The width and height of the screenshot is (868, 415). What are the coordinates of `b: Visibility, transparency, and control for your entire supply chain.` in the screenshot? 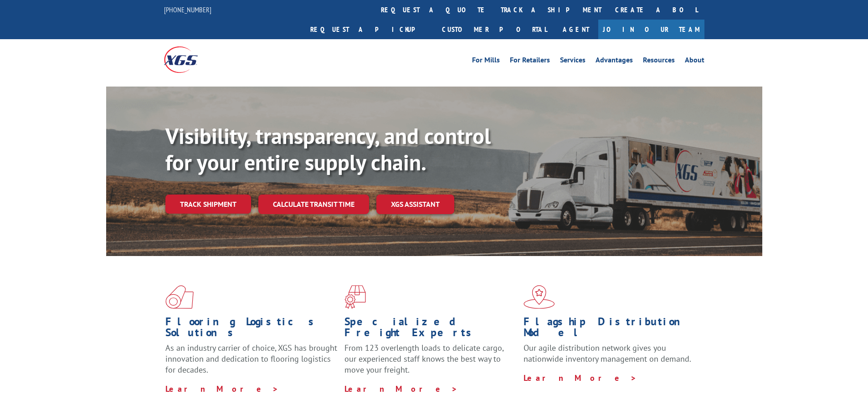 It's located at (328, 149).